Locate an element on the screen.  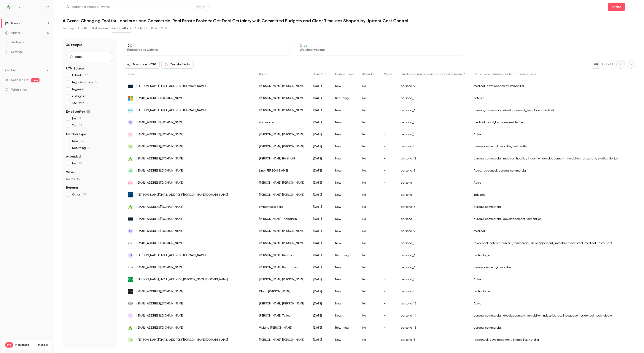
span: New is located at coordinates (78, 141).